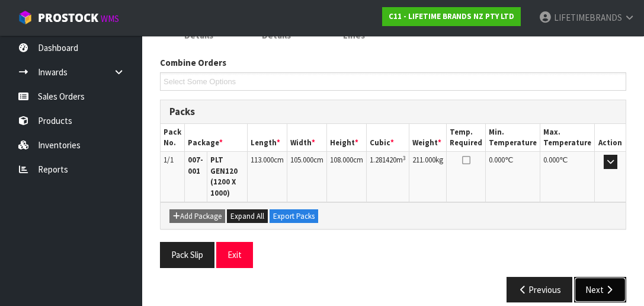 The width and height of the screenshot is (644, 306). What do you see at coordinates (452, 16) in the screenshot?
I see `strong: C11 - LIFETIME BRANDS NZ PTY LTD` at bounding box center [452, 16].